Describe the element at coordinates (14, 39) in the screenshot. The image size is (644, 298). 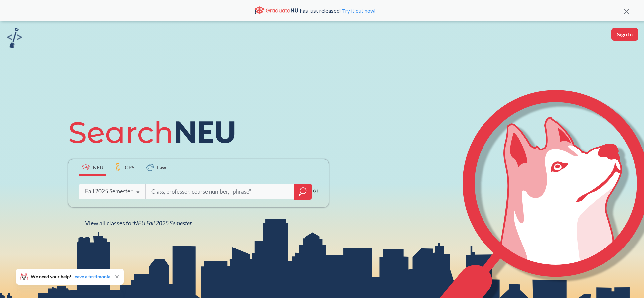
I see `a: sandbox logo` at that location.